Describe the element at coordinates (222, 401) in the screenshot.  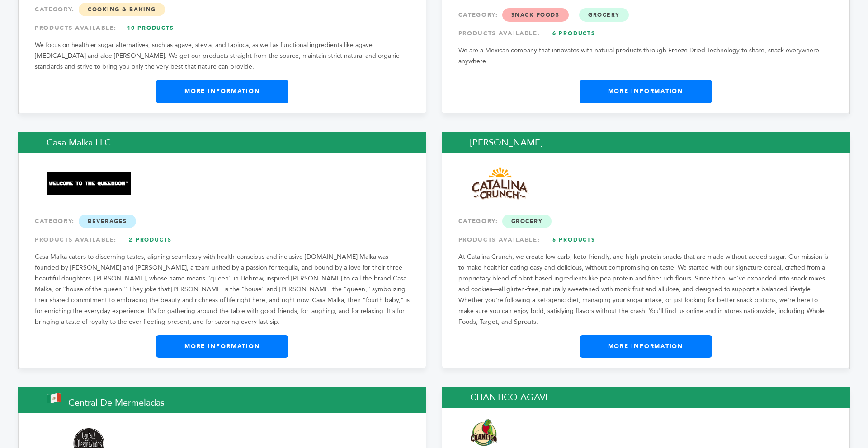
I see `h2: Central de Mermeladas` at that location.